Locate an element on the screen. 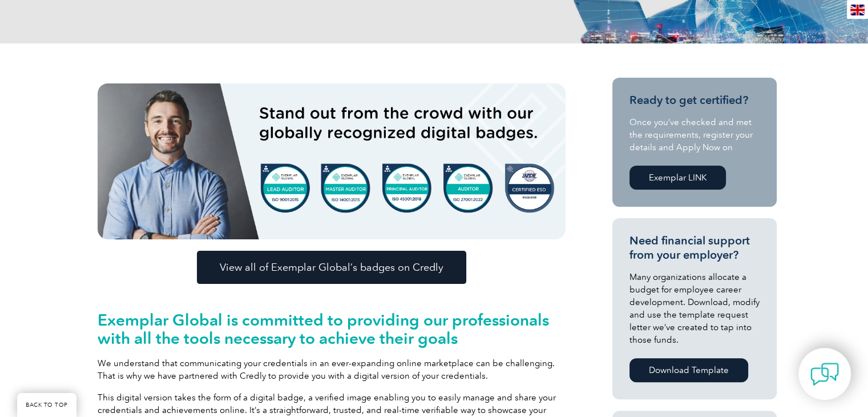 This screenshot has width=868, height=417. a: Download Template is located at coordinates (689, 370).